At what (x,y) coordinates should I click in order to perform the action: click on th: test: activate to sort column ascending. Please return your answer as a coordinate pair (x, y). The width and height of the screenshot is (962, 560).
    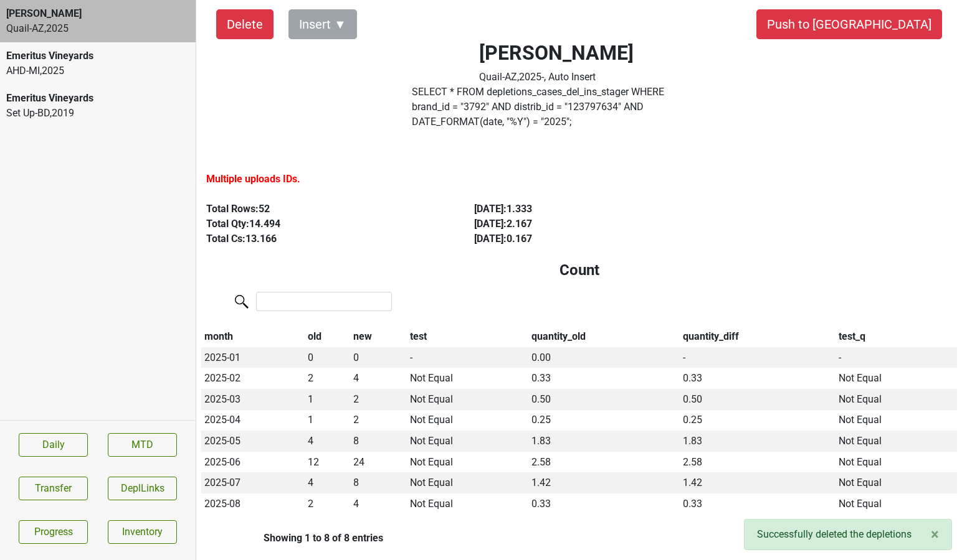
    Looking at the image, I should click on (467, 337).